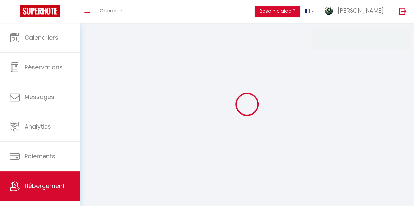  Describe the element at coordinates (44, 186) in the screenshot. I see `span: Hébergement` at that location.